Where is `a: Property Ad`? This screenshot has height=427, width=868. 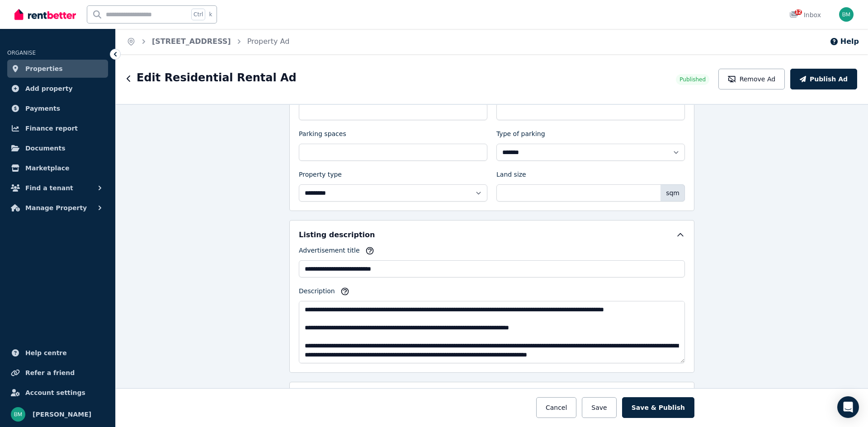
a: Property Ad is located at coordinates (269, 41).